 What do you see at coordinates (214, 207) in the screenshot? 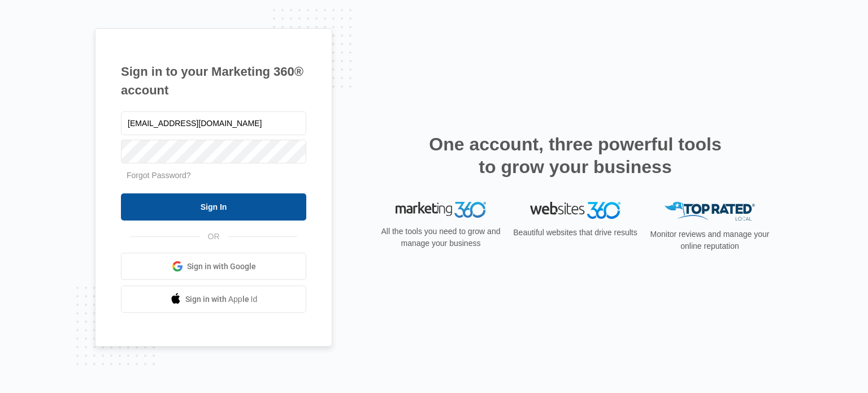
I see `input: Sign In` at bounding box center [214, 207].